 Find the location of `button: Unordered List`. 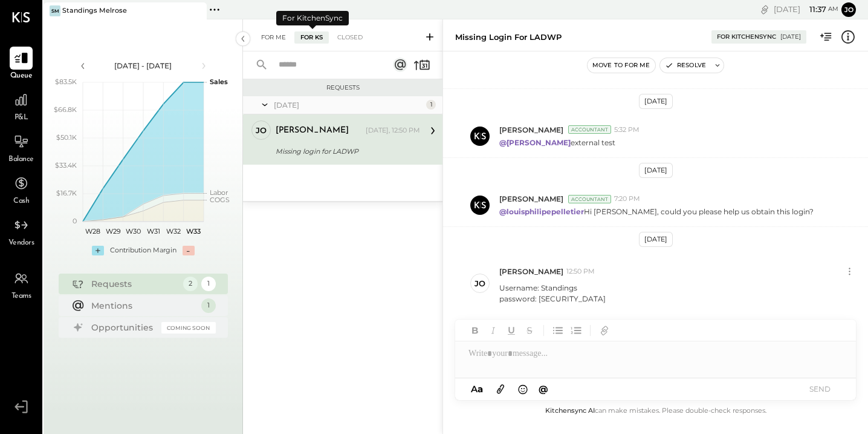

button: Unordered List is located at coordinates (558, 331).